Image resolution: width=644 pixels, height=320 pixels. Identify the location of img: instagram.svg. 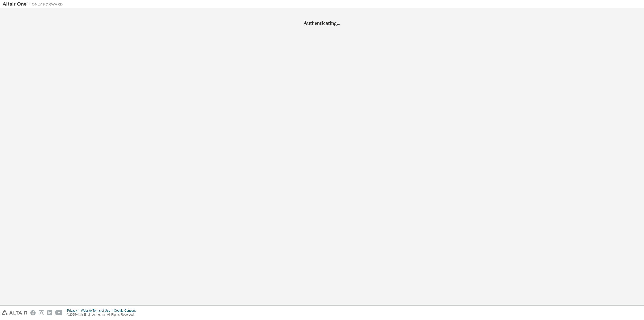
(42, 313).